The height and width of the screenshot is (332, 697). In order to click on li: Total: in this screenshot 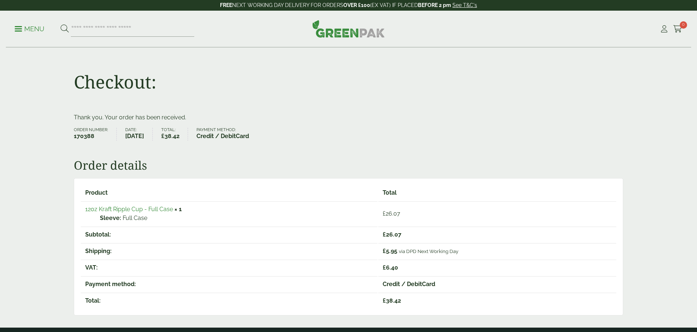, I will do `click(175, 134)`.